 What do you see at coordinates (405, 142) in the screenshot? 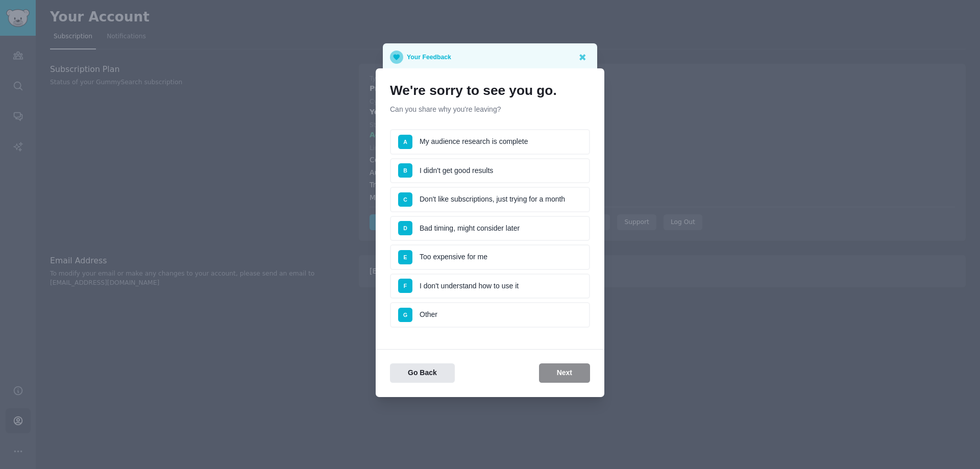
I see `span: A` at bounding box center [405, 142].